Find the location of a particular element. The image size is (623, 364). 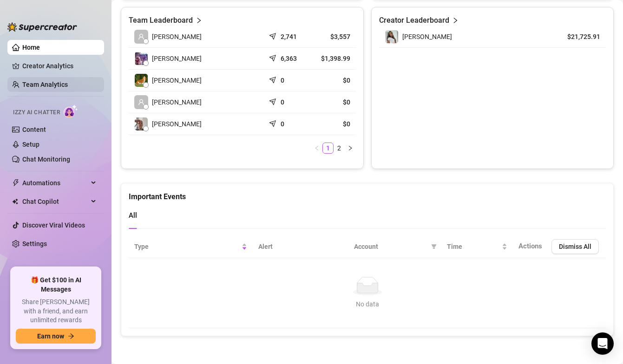

a: Settings is located at coordinates (35, 244).